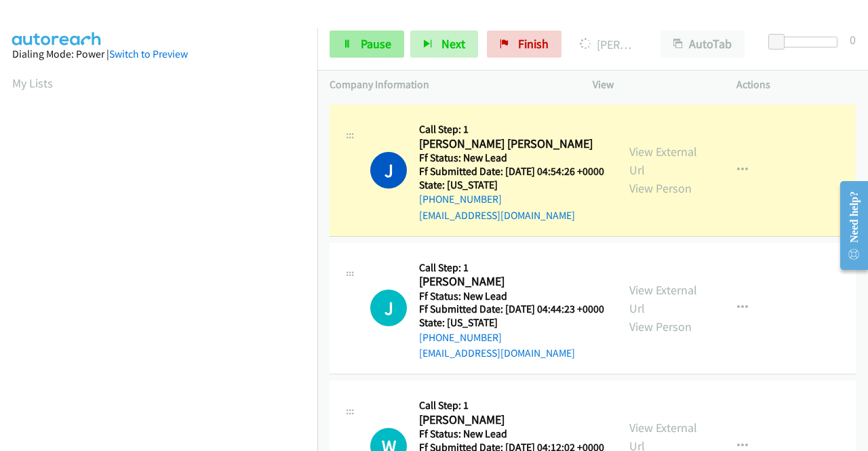 This screenshot has width=868, height=451. I want to click on button: AutoTab, so click(702, 44).